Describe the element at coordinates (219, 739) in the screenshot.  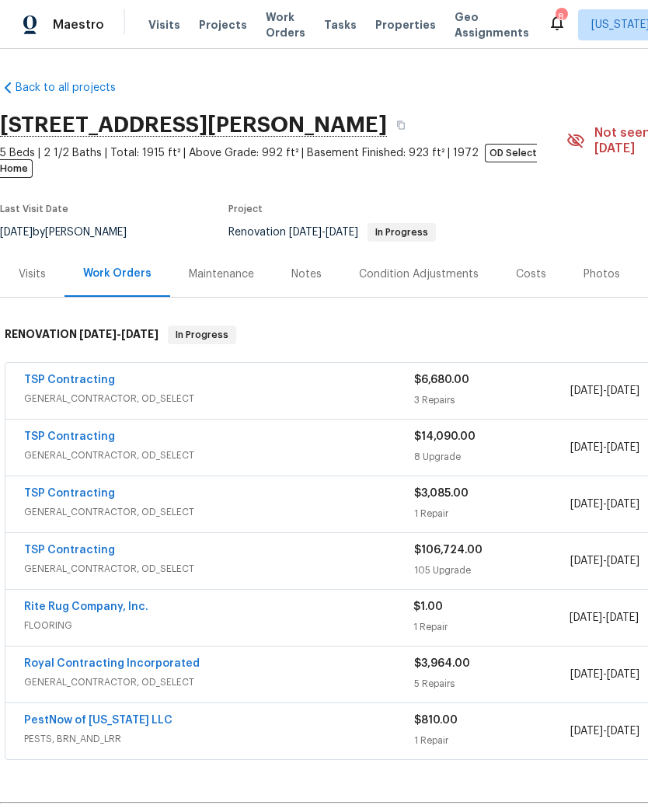
I see `span: PESTS, BRN_AND_LRR` at that location.